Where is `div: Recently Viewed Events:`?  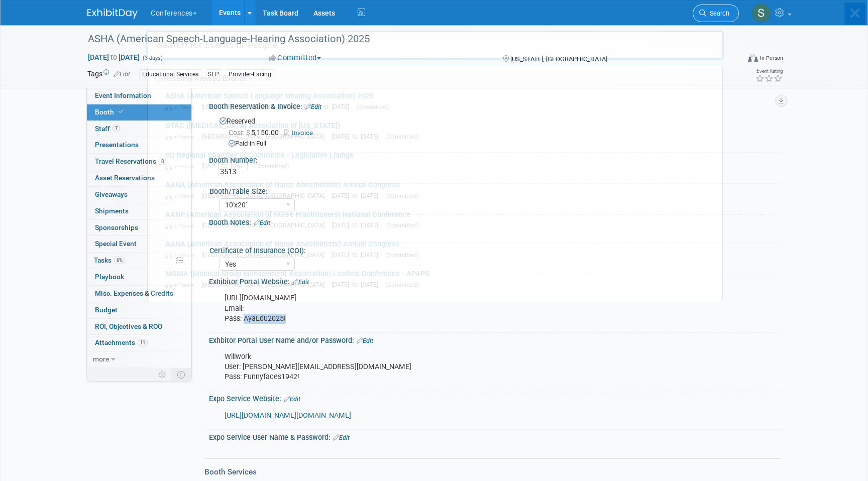 div: Recently Viewed Events: is located at coordinates (435, 76).